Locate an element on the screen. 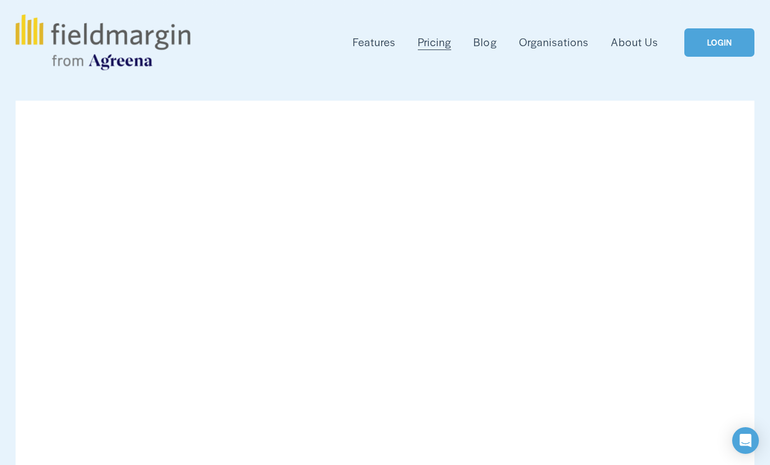 Image resolution: width=770 pixels, height=465 pixels. a: Pricing is located at coordinates (434, 42).